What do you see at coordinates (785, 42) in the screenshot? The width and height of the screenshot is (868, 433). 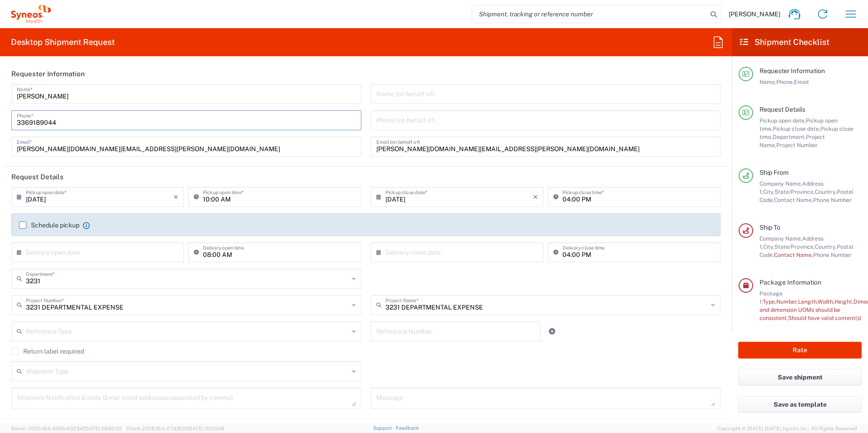 I see `h2: Shipment Checklist` at bounding box center [785, 42].